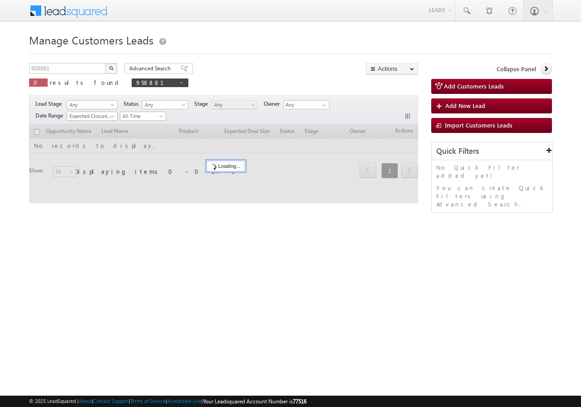 Image resolution: width=581 pixels, height=407 pixels. I want to click on div: Loading..., so click(226, 166).